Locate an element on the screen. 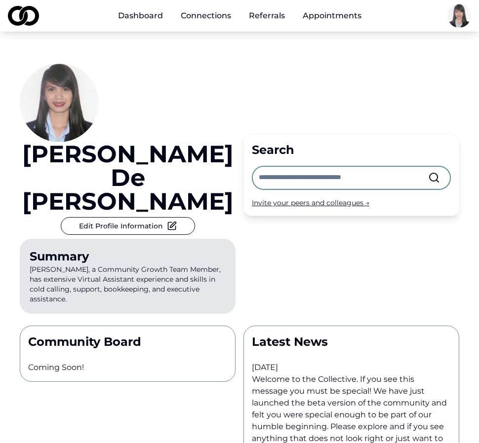  p: Latest News is located at coordinates (351, 342).